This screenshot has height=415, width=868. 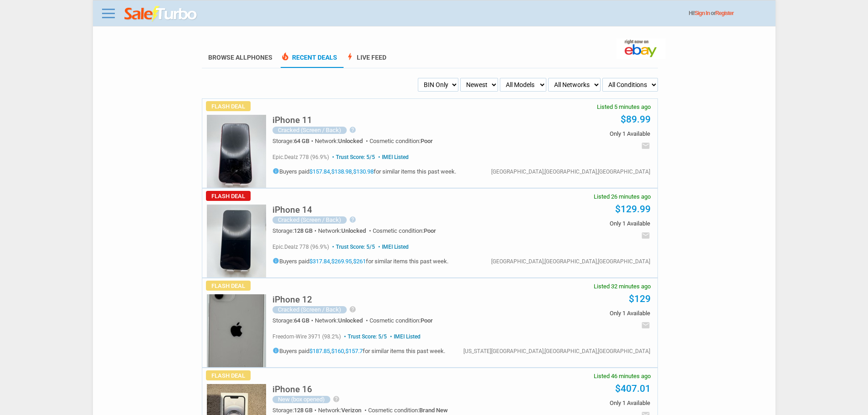 What do you see at coordinates (351, 410) in the screenshot?
I see `span: Verizon` at bounding box center [351, 410].